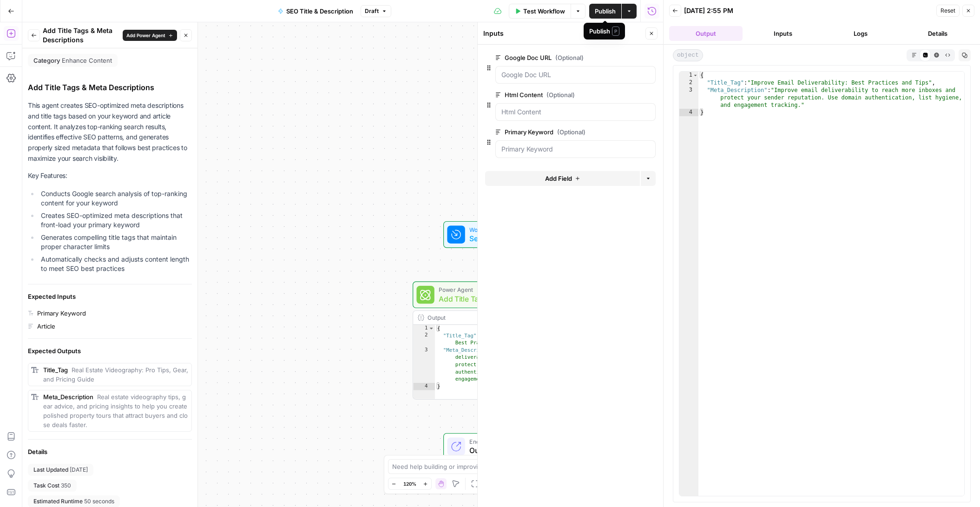  I want to click on span: 50 seconds, so click(99, 501).